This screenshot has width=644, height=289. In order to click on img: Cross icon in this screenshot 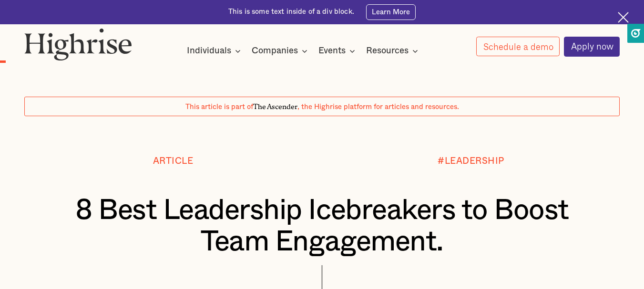, I will do `click(623, 17)`.